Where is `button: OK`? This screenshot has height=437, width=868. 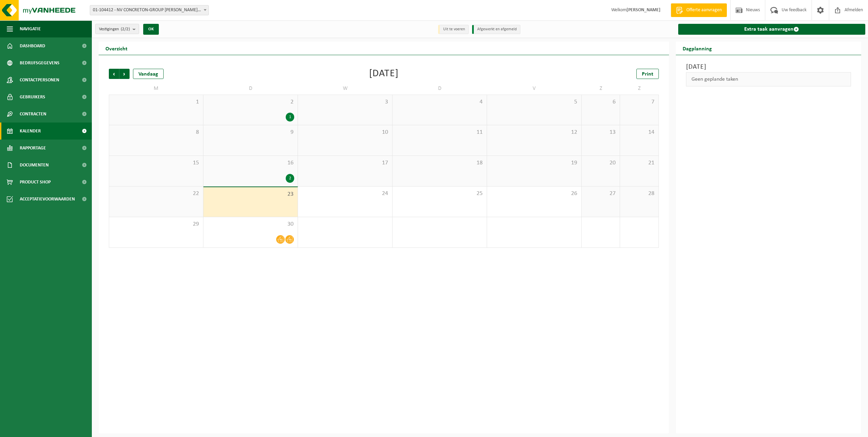
button: OK is located at coordinates (151, 29).